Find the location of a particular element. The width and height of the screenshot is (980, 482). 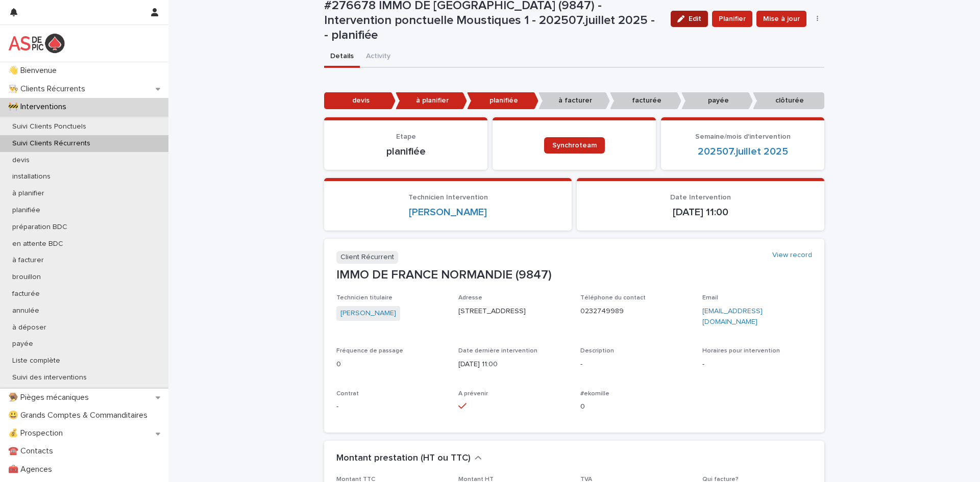

img: yKcqic14S0S6KrLdrqO6 is located at coordinates (36, 44).